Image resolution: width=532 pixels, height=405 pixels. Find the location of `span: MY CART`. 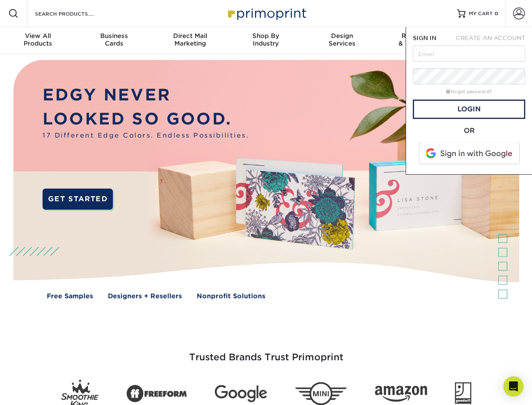

span: MY CART is located at coordinates (481, 14).